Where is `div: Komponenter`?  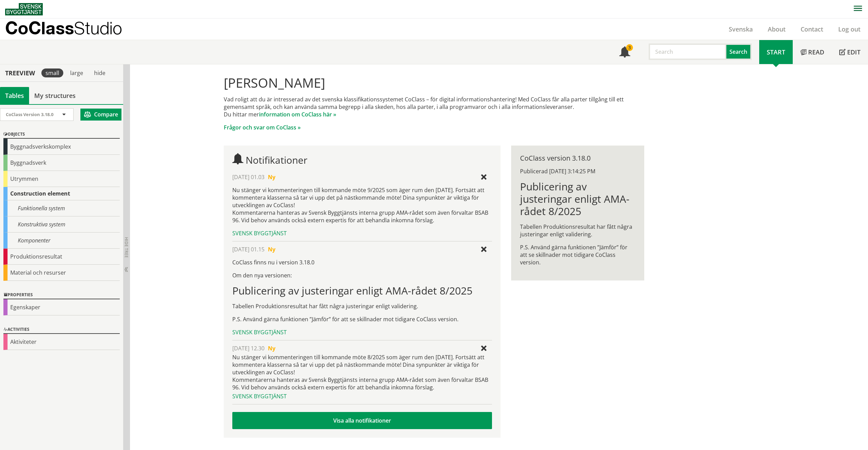 div: Komponenter is located at coordinates (62, 241).